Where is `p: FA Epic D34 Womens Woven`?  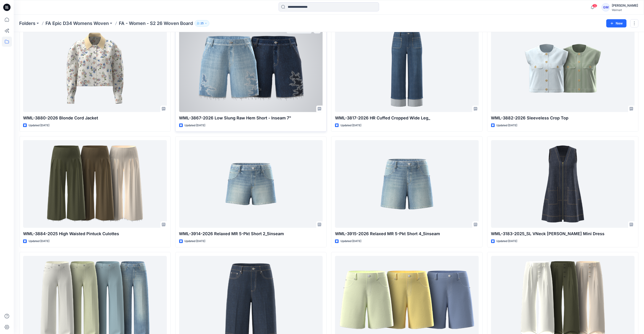 p: FA Epic D34 Womens Woven is located at coordinates (77, 23).